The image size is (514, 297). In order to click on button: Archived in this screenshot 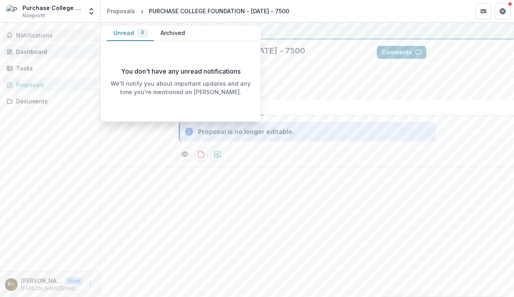, I will do `click(173, 33)`.